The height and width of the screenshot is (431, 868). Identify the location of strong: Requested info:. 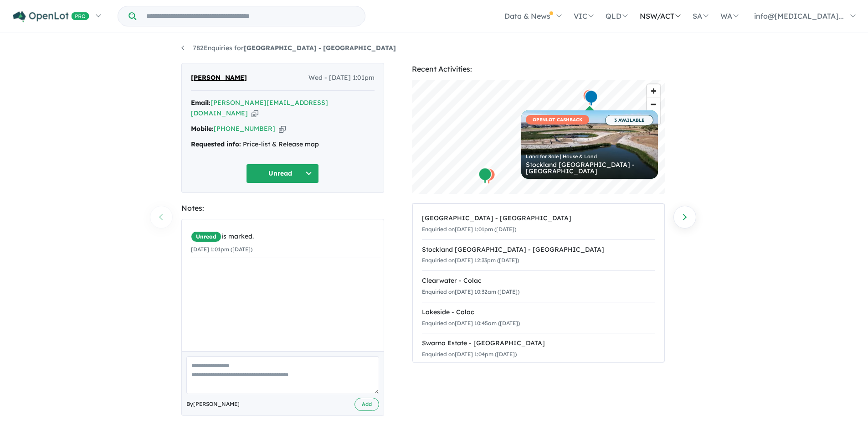
(216, 145).